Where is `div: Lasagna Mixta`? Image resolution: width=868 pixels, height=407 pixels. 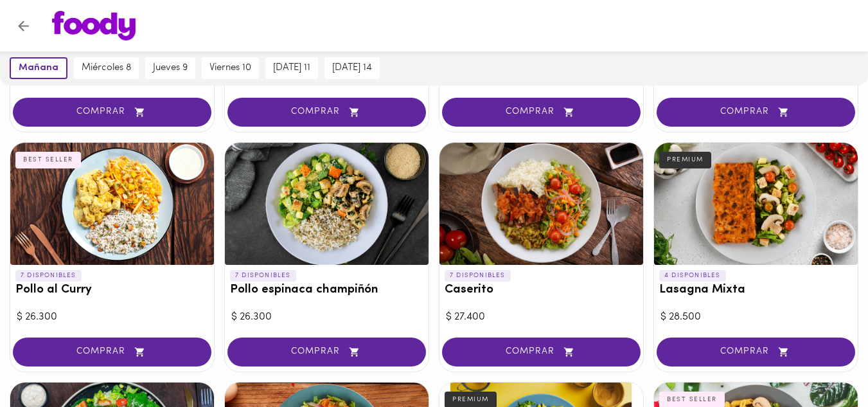
div: Lasagna Mixta is located at coordinates (755, 204).